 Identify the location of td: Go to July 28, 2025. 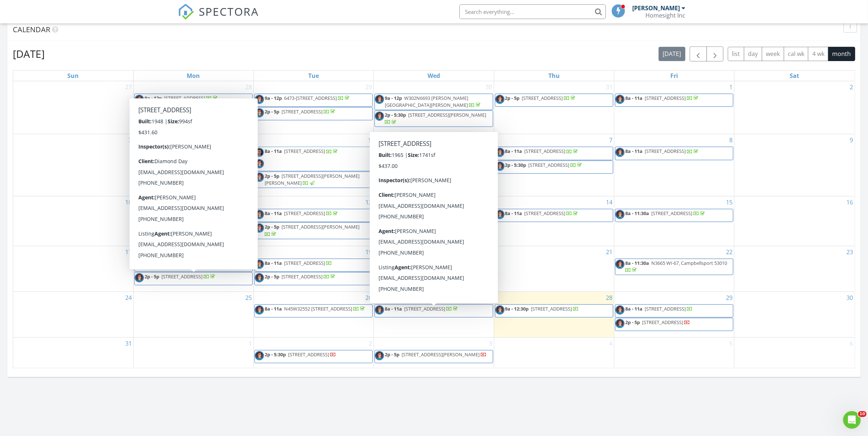
(194, 108).